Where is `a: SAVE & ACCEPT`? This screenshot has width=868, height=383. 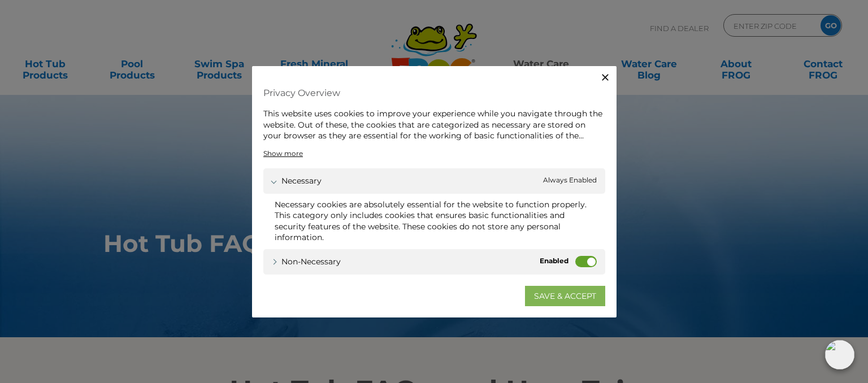 a: SAVE & ACCEPT is located at coordinates (565, 296).